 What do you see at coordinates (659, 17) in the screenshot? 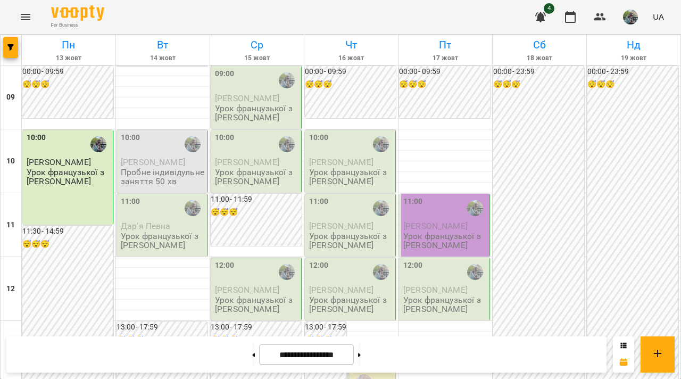
I see `span: UA` at bounding box center [659, 17].